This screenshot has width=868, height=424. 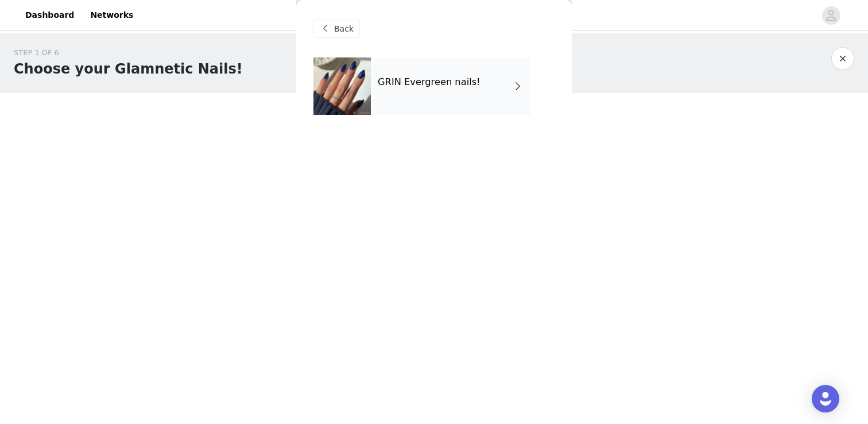 What do you see at coordinates (128, 69) in the screenshot?
I see `h1: Choose your Glamnetic Nails!` at bounding box center [128, 69].